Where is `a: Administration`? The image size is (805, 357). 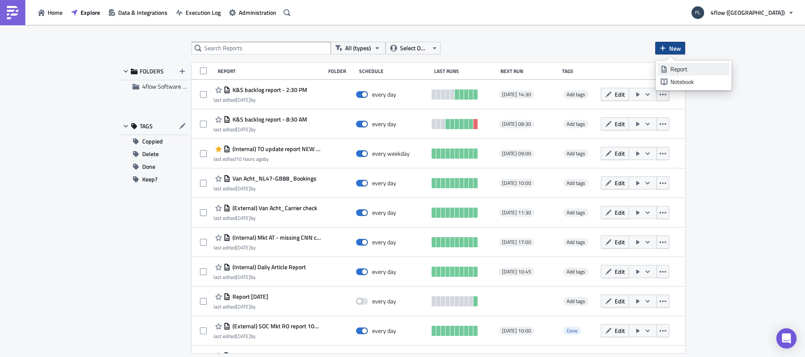
a: Administration is located at coordinates (253, 12).